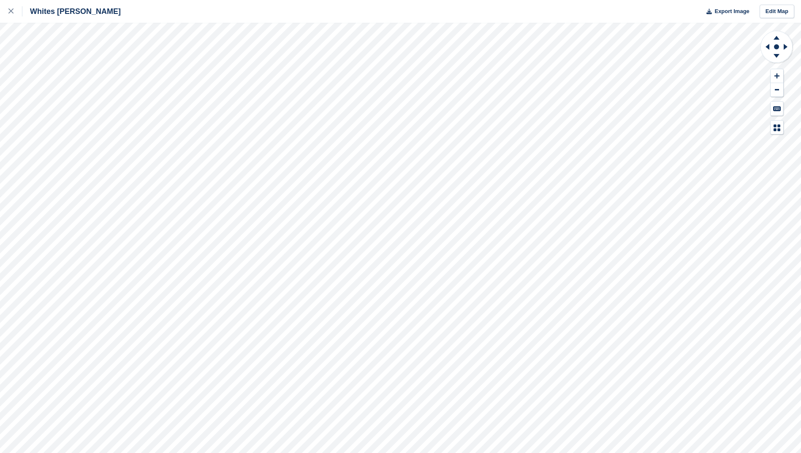 The width and height of the screenshot is (801, 453). Describe the element at coordinates (777, 11) in the screenshot. I see `a: Edit Map` at that location.